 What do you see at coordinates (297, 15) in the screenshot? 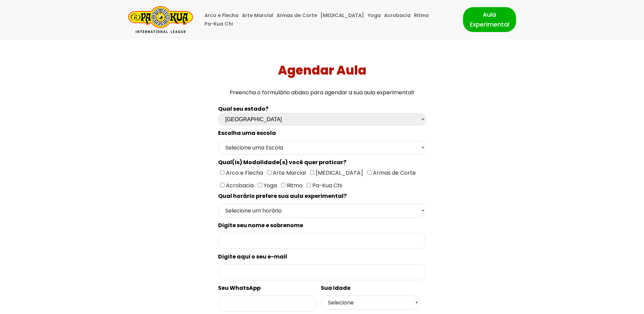
I see `a: Armas de Corte` at bounding box center [297, 15].